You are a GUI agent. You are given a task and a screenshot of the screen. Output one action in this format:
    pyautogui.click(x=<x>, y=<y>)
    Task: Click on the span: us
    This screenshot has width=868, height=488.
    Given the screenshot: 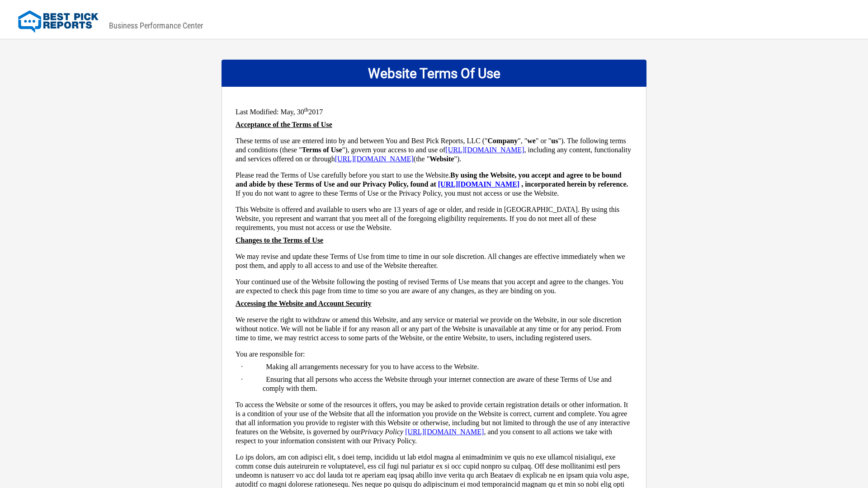 What is the action you would take?
    pyautogui.click(x=554, y=140)
    